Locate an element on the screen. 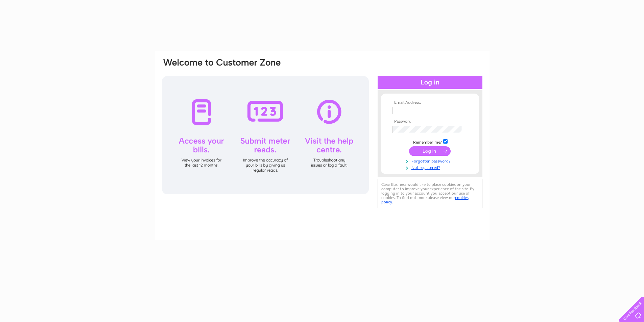 This screenshot has height=322, width=644. a: Not registered? is located at coordinates (430, 167).